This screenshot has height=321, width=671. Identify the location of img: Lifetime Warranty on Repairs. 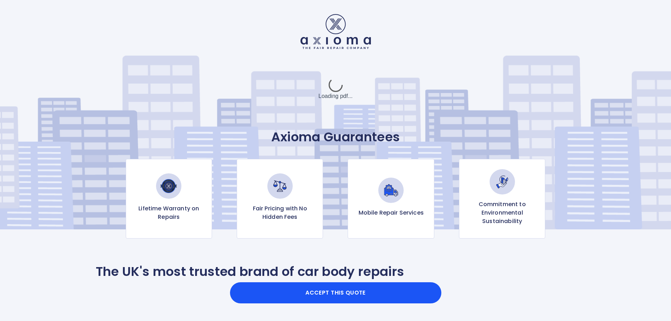
(169, 186).